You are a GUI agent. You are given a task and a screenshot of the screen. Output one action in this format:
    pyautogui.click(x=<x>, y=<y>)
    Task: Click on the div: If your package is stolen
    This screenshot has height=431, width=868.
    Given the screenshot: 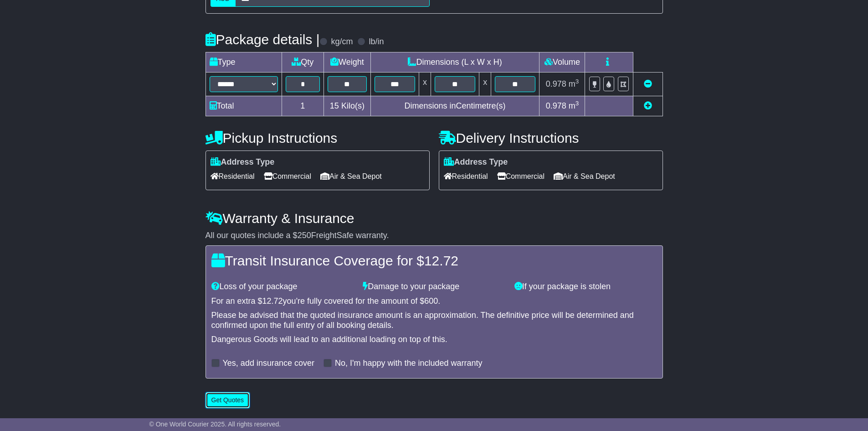 What is the action you would take?
    pyautogui.click(x=586, y=287)
    